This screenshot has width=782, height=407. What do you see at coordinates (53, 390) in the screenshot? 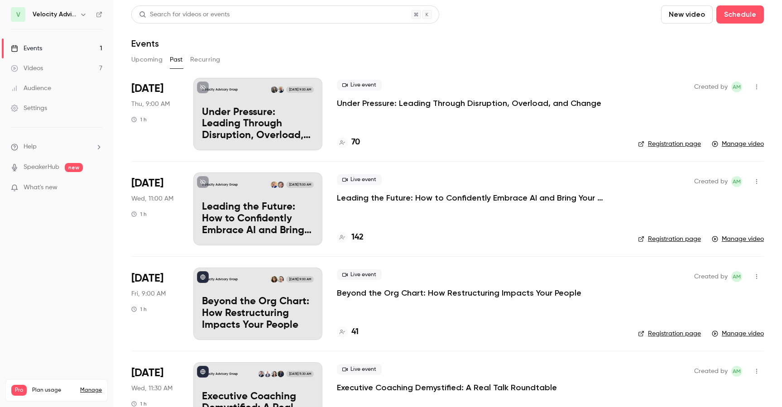
I see `span: Plan usage` at bounding box center [53, 390].